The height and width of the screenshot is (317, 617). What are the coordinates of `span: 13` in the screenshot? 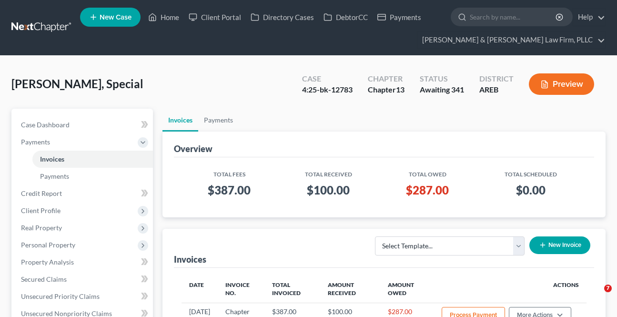 It's located at (400, 89).